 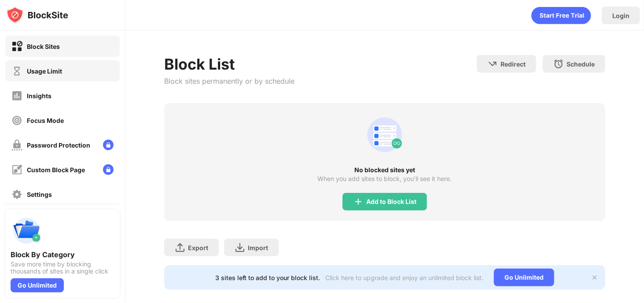 I want to click on div: Click here to upgrade and enjoy an unlimited block list., so click(x=404, y=277).